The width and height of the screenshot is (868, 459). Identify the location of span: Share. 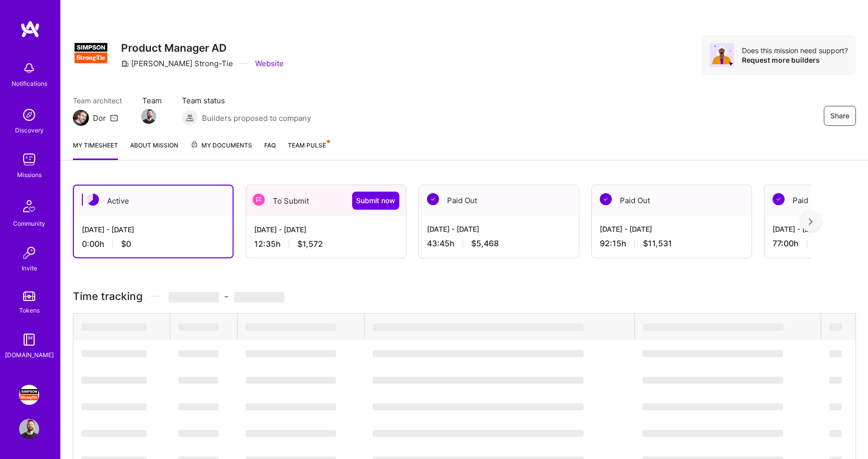
(840, 116).